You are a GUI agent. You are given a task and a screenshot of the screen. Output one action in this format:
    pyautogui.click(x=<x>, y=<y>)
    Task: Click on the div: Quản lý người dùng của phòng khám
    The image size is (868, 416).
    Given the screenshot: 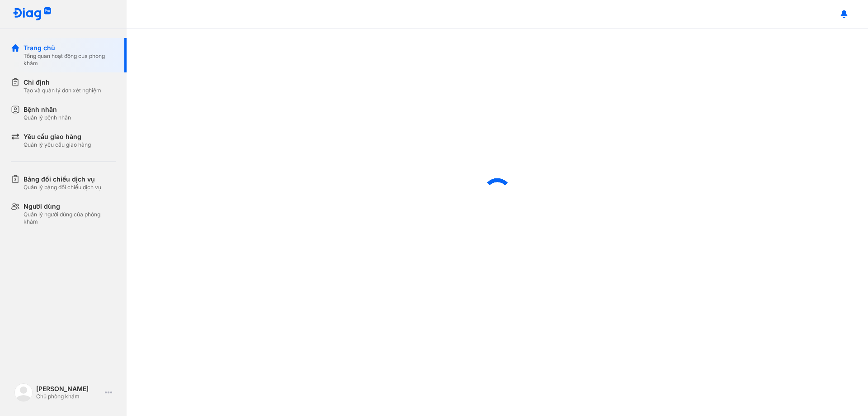 What is the action you would take?
    pyautogui.click(x=70, y=218)
    